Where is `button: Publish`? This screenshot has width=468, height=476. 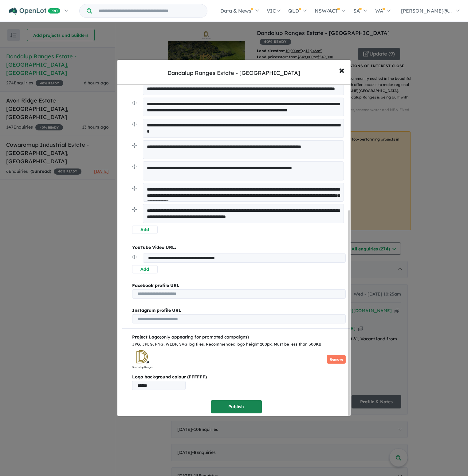
button: Publish is located at coordinates (236, 407).